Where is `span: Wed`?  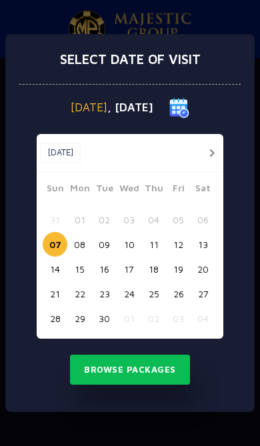 span: Wed is located at coordinates (129, 190).